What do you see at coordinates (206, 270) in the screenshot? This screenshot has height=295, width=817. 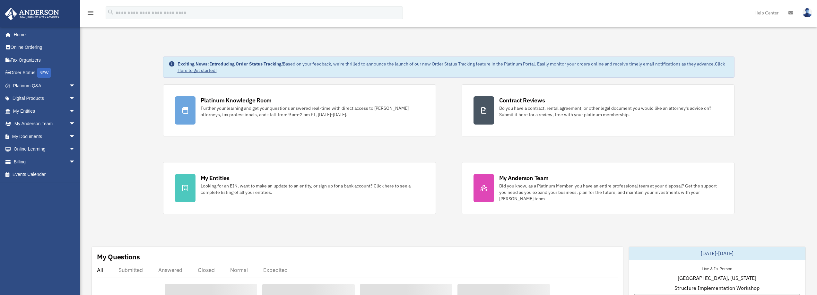 I see `div: Closed` at bounding box center [206, 270].